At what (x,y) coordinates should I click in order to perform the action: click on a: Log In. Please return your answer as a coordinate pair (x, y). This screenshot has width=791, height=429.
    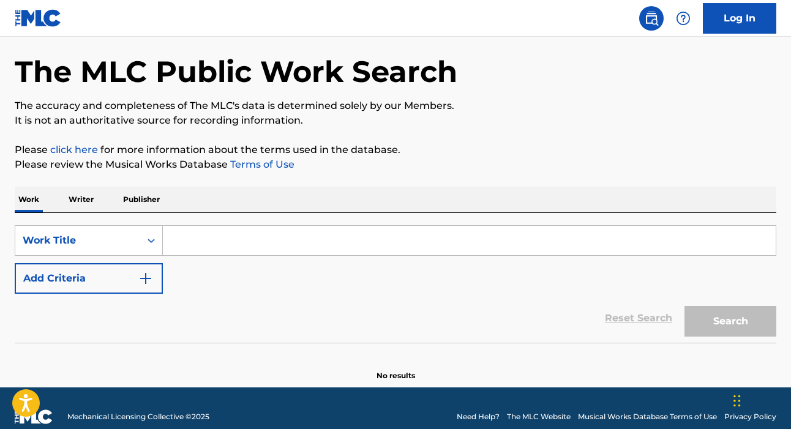
    Looking at the image, I should click on (739, 18).